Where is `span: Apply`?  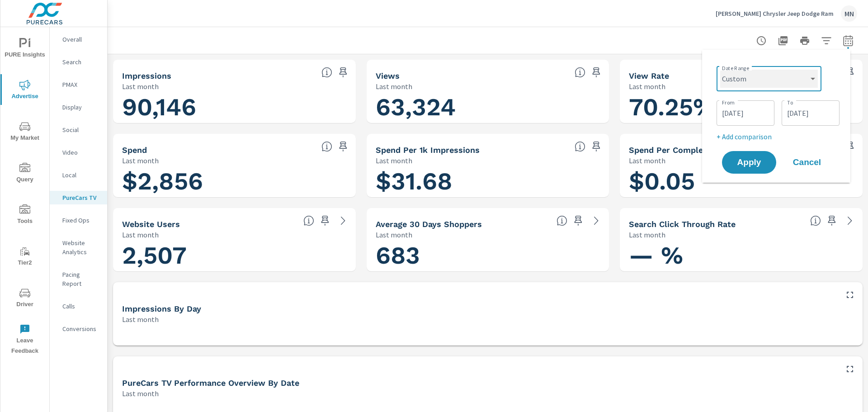
span: Apply is located at coordinates (749, 163).